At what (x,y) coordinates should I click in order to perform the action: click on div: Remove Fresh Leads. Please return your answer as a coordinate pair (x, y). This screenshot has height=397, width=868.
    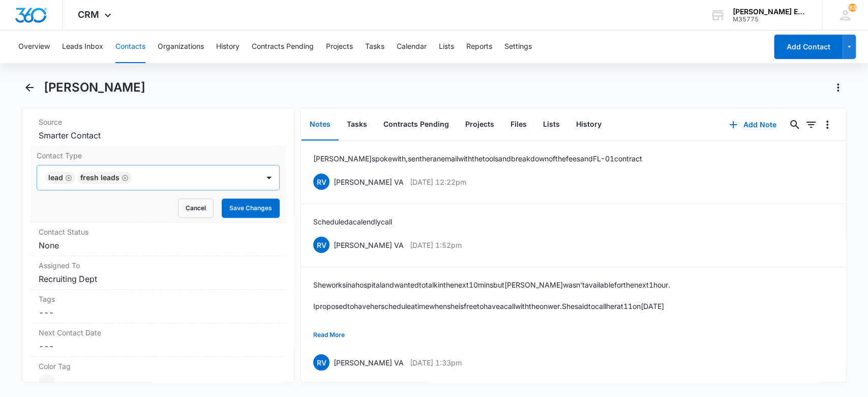
    Looking at the image, I should click on (124, 178).